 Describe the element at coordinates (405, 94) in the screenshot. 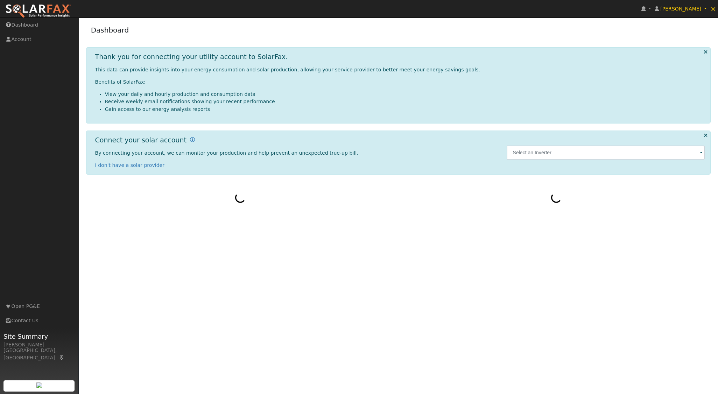

I see `li: View your daily and hourly production and consumption data` at that location.